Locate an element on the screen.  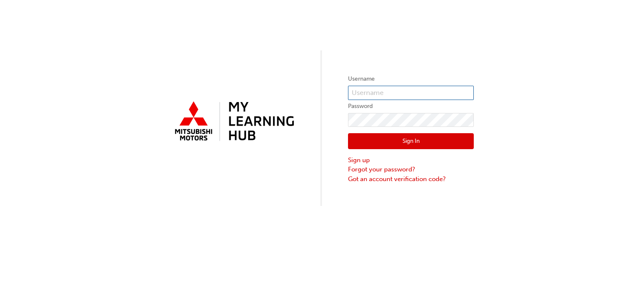
a: Sign up is located at coordinates (411, 160).